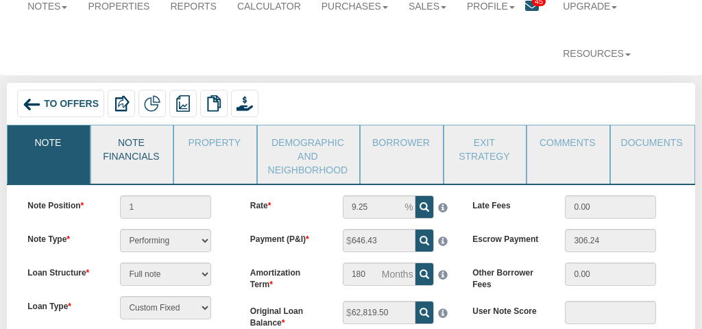 The width and height of the screenshot is (702, 329). I want to click on img: back_arrow_left_icon.svg, so click(32, 104).